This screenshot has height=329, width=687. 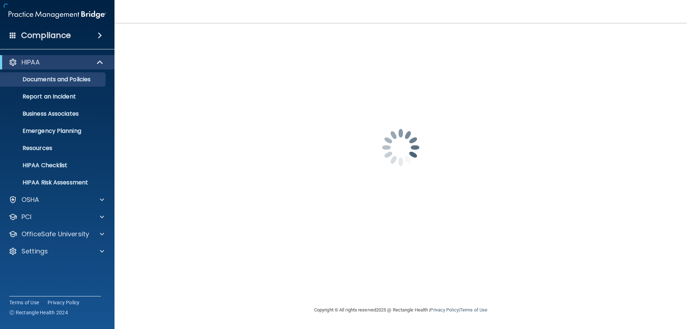 What do you see at coordinates (39, 312) in the screenshot?
I see `span: Ⓒ Rectangle Health 2024` at bounding box center [39, 312].